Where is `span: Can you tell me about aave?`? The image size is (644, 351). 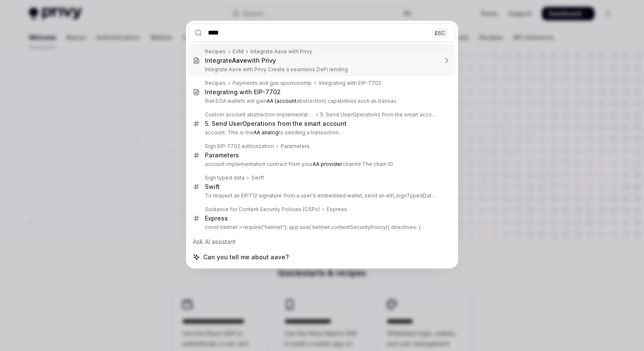
span: Can you tell me about aave? is located at coordinates (246, 257).